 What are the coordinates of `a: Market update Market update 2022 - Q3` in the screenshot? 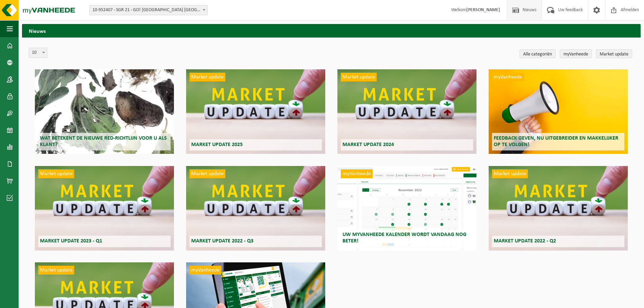 It's located at (256, 208).